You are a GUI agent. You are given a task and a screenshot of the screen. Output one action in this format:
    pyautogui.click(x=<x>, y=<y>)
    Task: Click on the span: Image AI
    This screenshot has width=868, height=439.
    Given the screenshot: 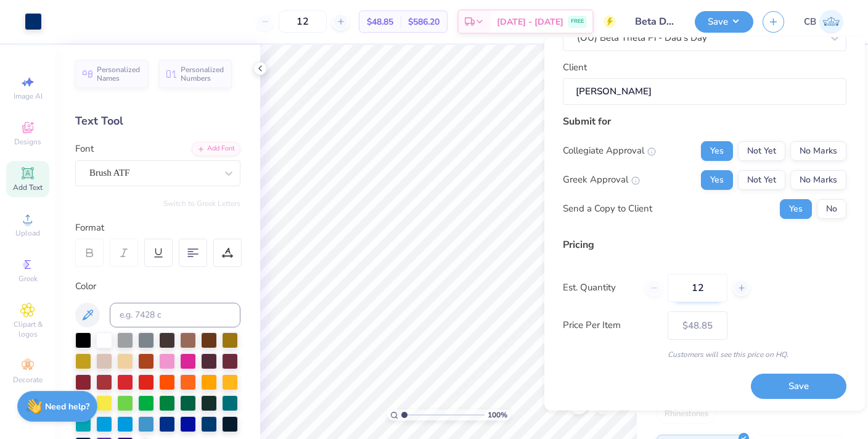 What is the action you would take?
    pyautogui.click(x=28, y=96)
    